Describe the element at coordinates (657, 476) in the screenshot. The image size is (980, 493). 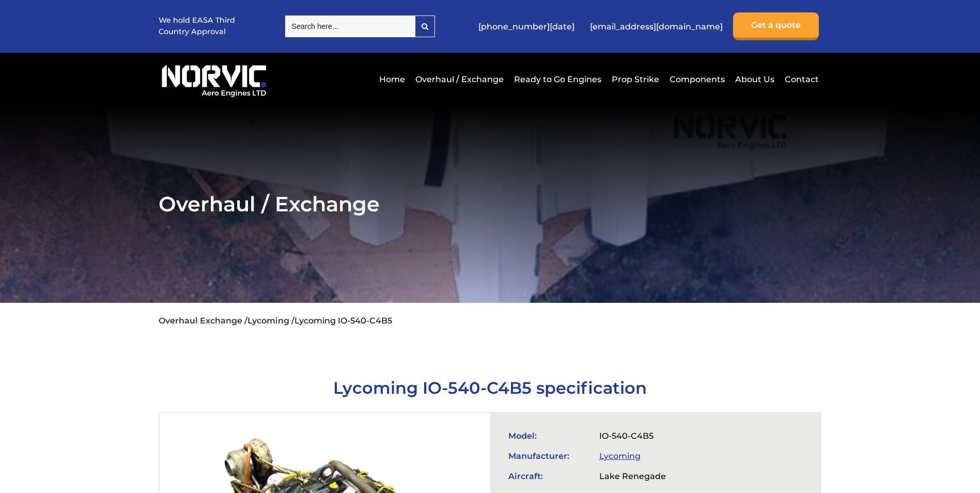
I see `td: Lake Renegade` at that location.